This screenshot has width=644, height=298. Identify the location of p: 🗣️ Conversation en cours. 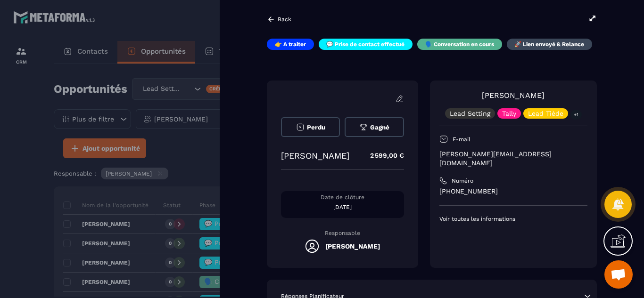
(459, 44).